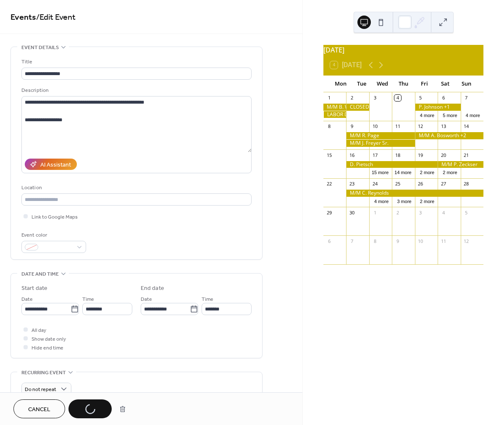 The width and height of the screenshot is (504, 425). Describe the element at coordinates (397, 183) in the screenshot. I see `div: 25` at that location.